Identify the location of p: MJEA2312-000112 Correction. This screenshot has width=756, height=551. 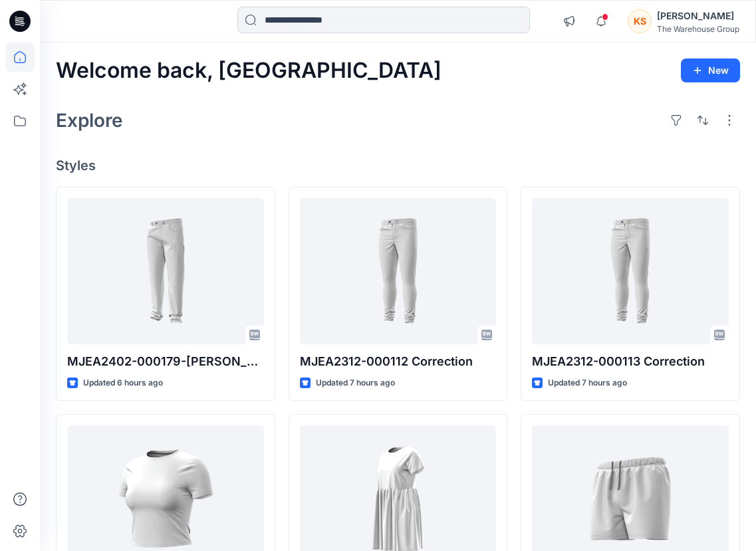
(398, 361).